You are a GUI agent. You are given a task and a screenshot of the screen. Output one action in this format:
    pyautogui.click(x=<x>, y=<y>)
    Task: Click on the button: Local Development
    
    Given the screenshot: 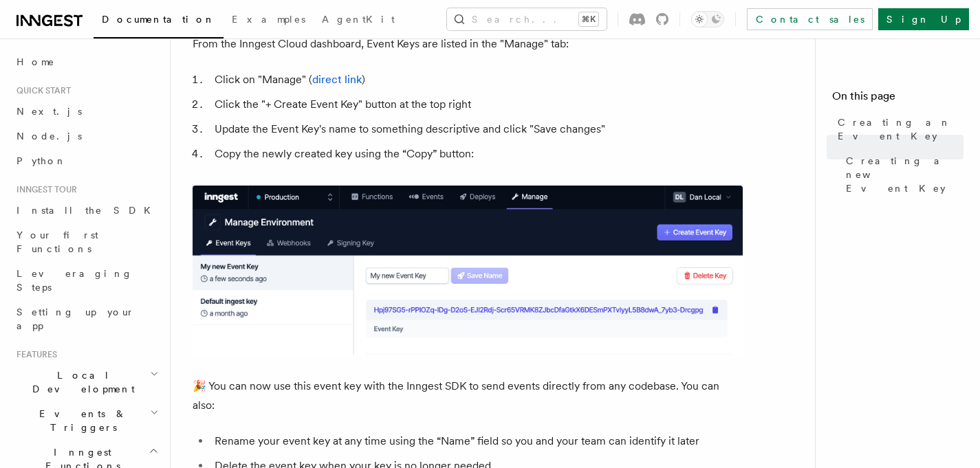 What is the action you would take?
    pyautogui.click(x=86, y=382)
    